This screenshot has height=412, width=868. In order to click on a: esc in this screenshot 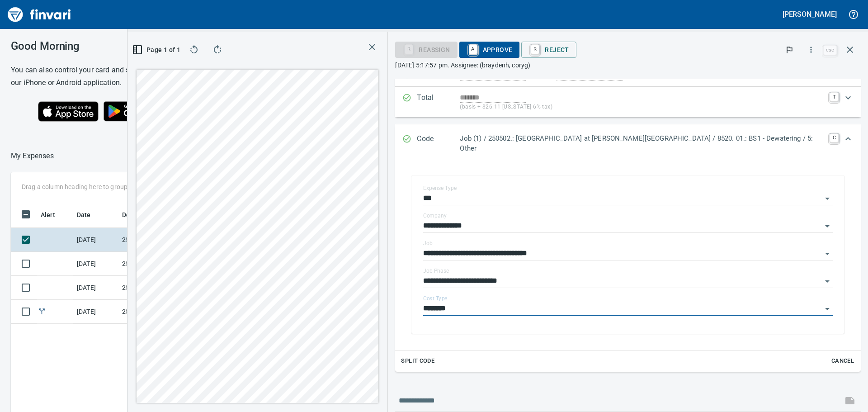, I will do `click(830, 50)`.